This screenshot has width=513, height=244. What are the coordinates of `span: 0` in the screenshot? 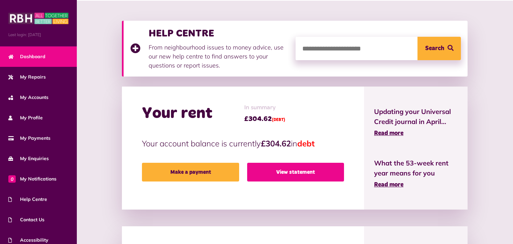 It's located at (12, 179).